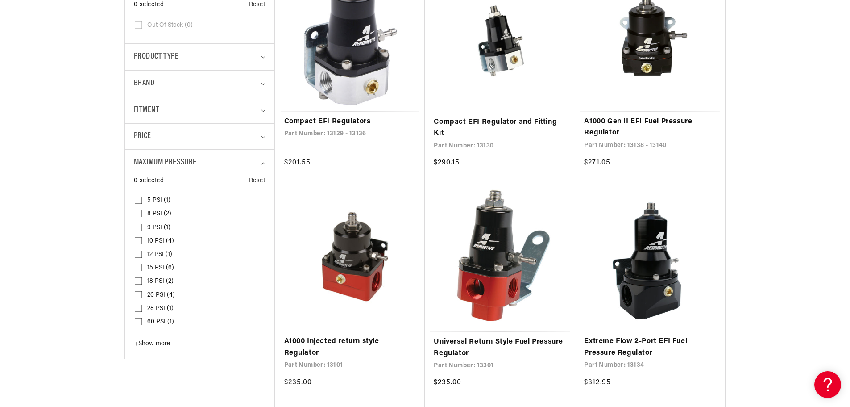 This screenshot has width=850, height=407. I want to click on summary: Product type (0 selected), so click(200, 57).